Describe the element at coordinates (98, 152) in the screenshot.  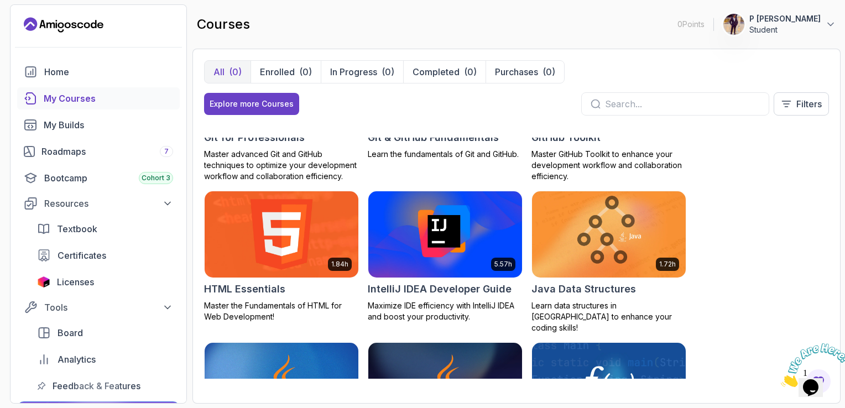
I see `a: roadmaps` at that location.